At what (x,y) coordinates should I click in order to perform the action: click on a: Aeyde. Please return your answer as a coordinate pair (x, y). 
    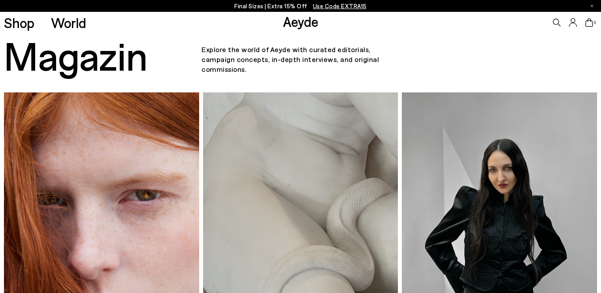
    Looking at the image, I should click on (301, 21).